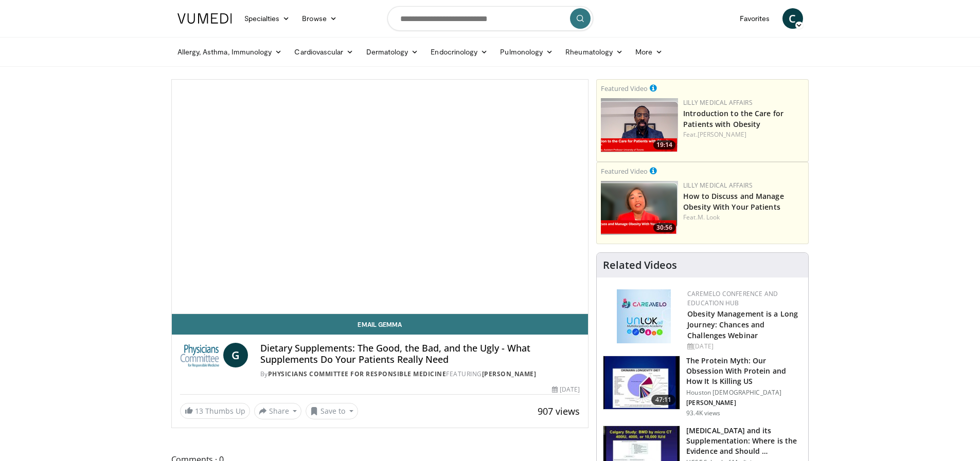 This screenshot has height=461, width=980. What do you see at coordinates (380, 197) in the screenshot?
I see `video-js: Video Player` at bounding box center [380, 197].